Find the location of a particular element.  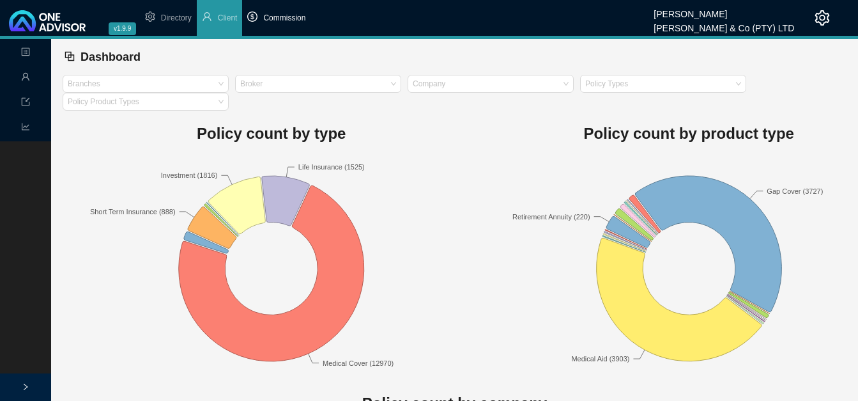

text: Retirement Annuity (220) is located at coordinates (551, 217).